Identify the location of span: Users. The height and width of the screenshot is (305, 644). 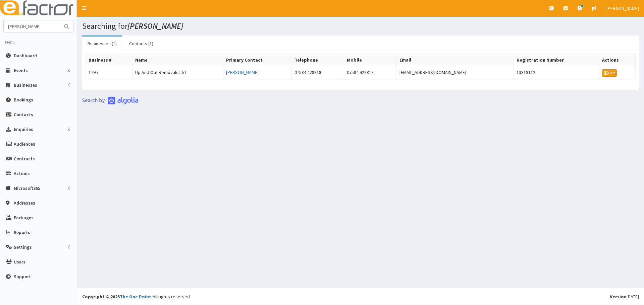
(19, 262).